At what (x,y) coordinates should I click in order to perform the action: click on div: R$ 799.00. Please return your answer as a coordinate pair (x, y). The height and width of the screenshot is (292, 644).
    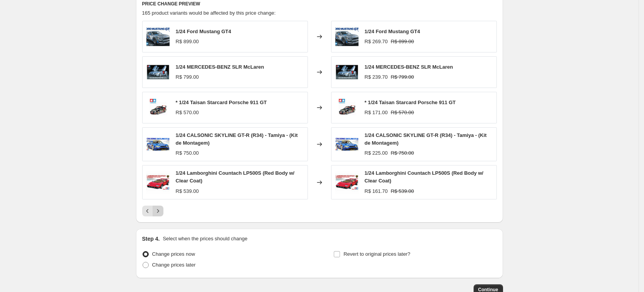
    Looking at the image, I should click on (188, 77).